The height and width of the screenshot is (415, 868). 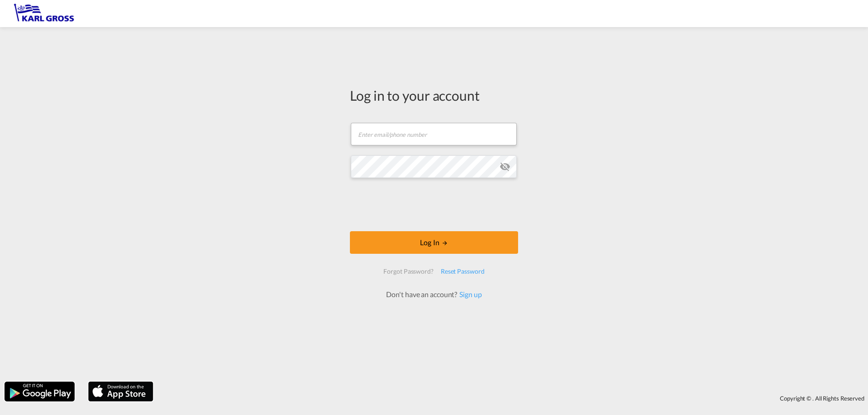 I want to click on md-icon: icon-eye-off, so click(x=505, y=166).